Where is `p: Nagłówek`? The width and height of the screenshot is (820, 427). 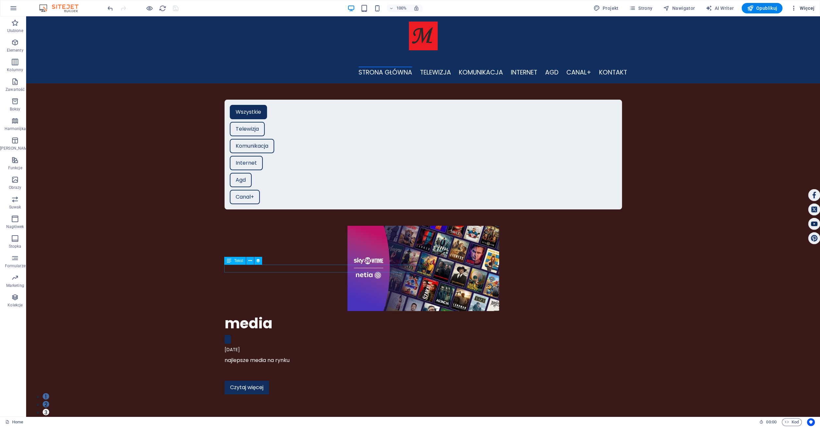
p: Nagłówek is located at coordinates (15, 227).